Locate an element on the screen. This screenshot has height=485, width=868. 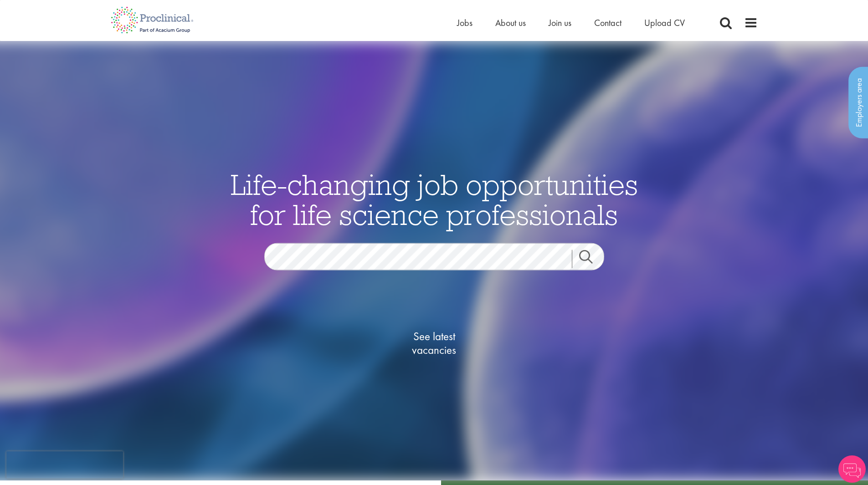
span: Upload CV is located at coordinates (664, 23).